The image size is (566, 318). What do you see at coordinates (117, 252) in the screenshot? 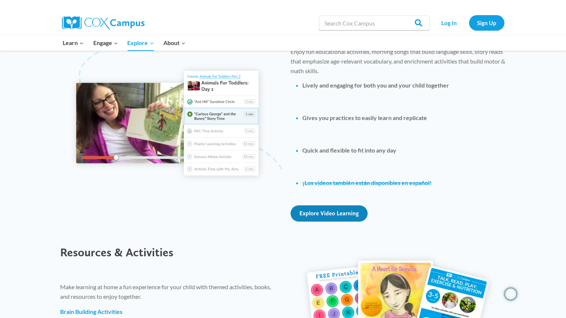
I see `span: Resources & Activities` at bounding box center [117, 252].